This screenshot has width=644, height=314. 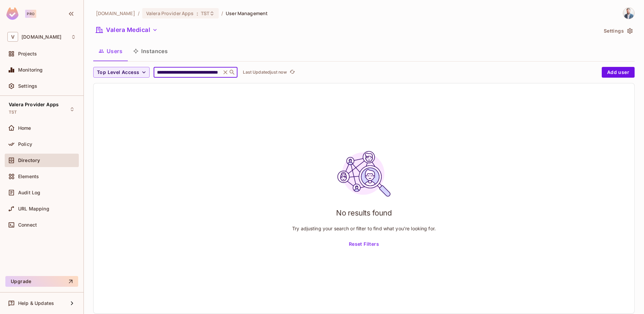 I want to click on button: Top Level Access, so click(x=121, y=72).